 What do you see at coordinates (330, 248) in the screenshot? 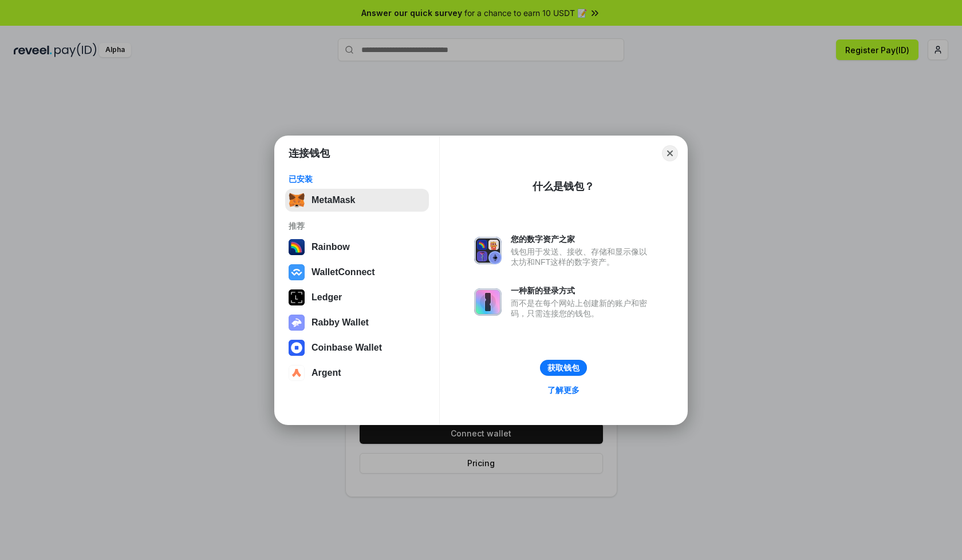
I see `div: Rainbow` at bounding box center [330, 248].